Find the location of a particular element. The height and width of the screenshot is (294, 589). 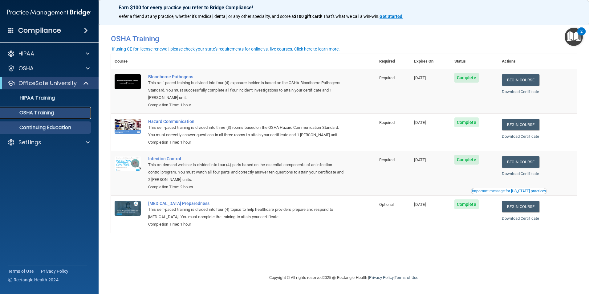

div: This self-paced training is divided into four (4) exposure incidents based on the OSHA Bloodborne... is located at coordinates (246, 90).